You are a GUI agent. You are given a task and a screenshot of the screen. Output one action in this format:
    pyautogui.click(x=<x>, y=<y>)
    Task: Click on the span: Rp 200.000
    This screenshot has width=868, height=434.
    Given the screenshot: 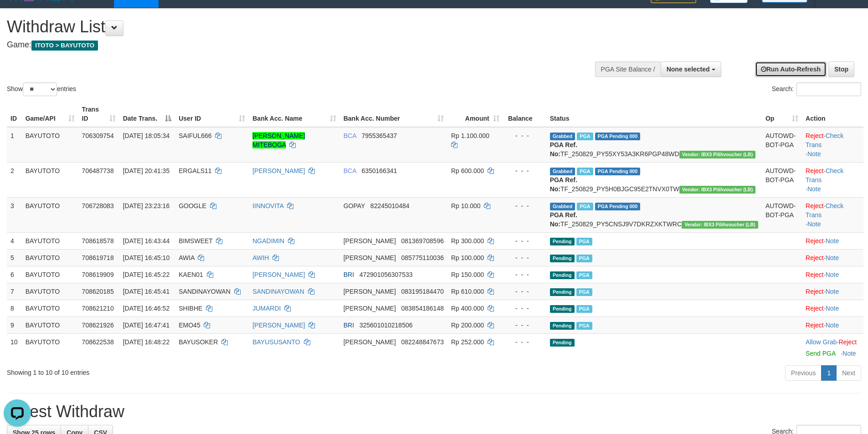 What is the action you would take?
    pyautogui.click(x=468, y=325)
    